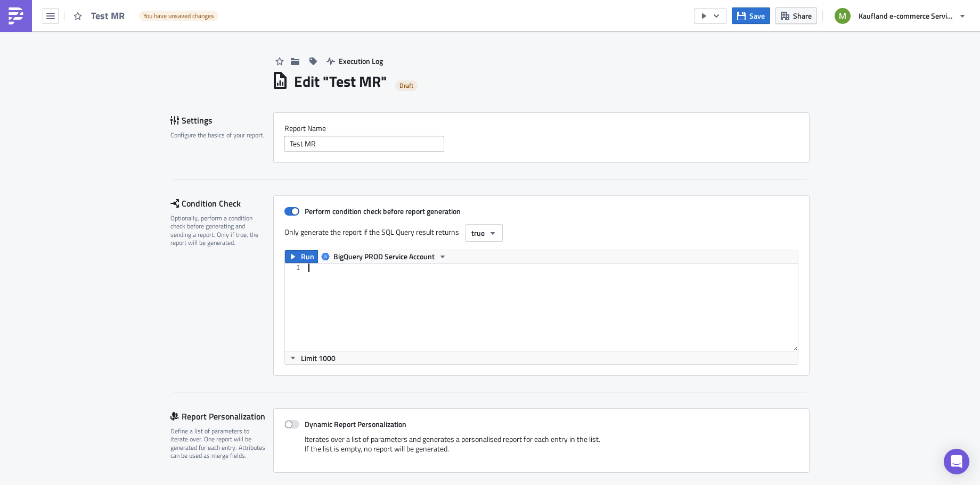 The height and width of the screenshot is (485, 980). Describe the element at coordinates (341, 82) in the screenshot. I see `h1: Edit " Test MR "` at that location.